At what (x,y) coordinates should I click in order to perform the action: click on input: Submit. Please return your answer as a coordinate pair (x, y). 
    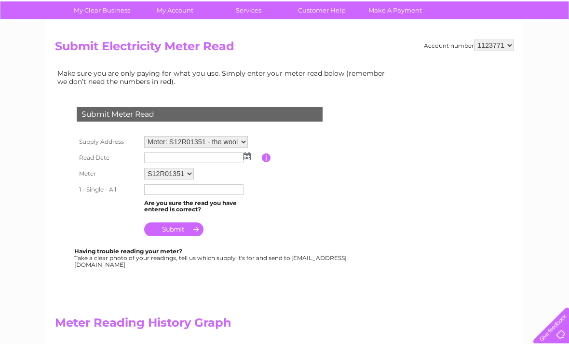
    Looking at the image, I should click on (174, 229).